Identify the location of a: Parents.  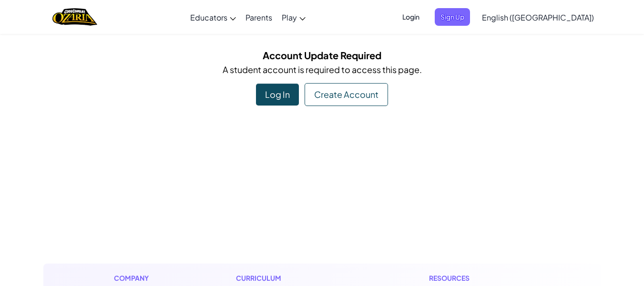
(259, 17).